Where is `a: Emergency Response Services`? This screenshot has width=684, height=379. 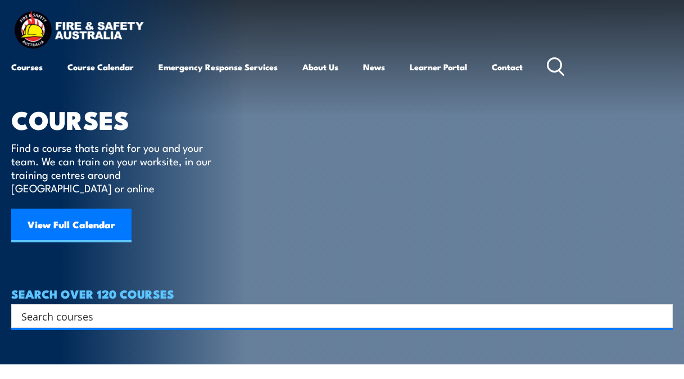
a: Emergency Response Services is located at coordinates (218, 67).